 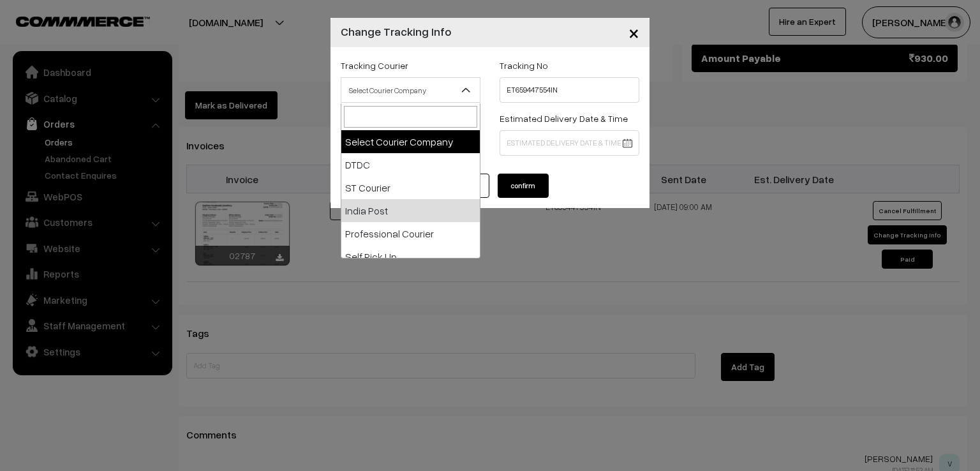 What do you see at coordinates (410, 165) in the screenshot?
I see `li: DTDC` at bounding box center [410, 165].